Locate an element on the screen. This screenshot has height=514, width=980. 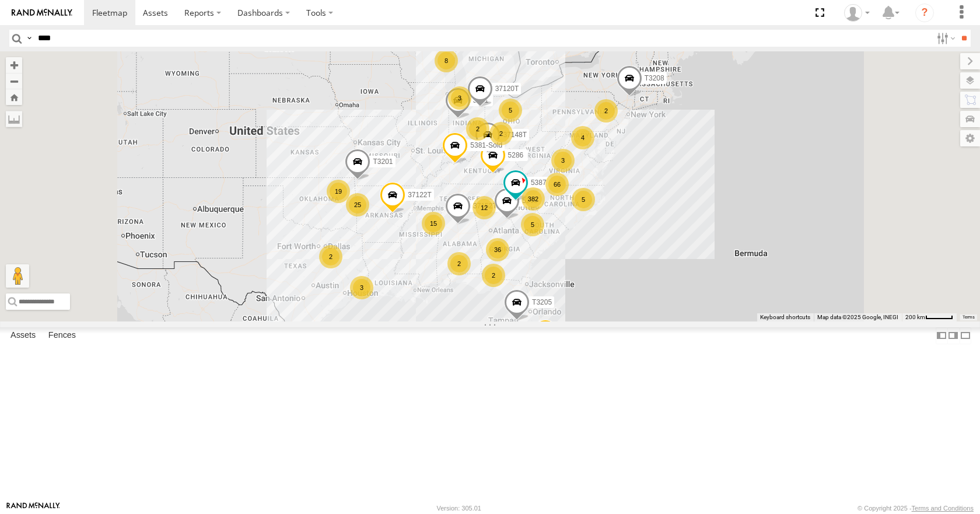
label: Dock Summary Table to the Left is located at coordinates (941, 336).